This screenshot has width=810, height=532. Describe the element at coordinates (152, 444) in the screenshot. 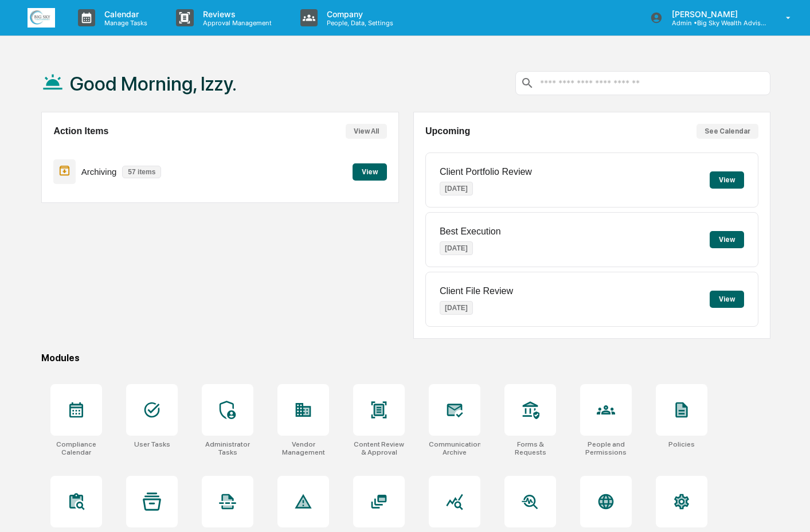

I see `div: User Tasks` at that location.